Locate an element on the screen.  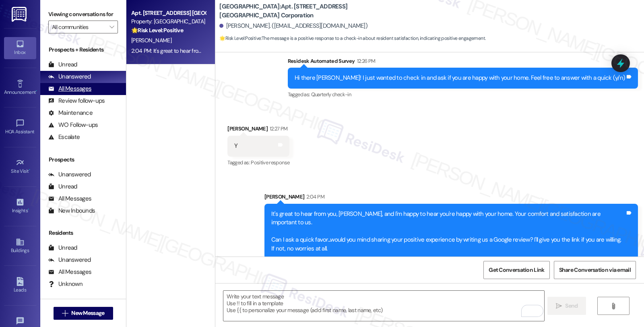
div: Unknown is located at coordinates (65, 284).